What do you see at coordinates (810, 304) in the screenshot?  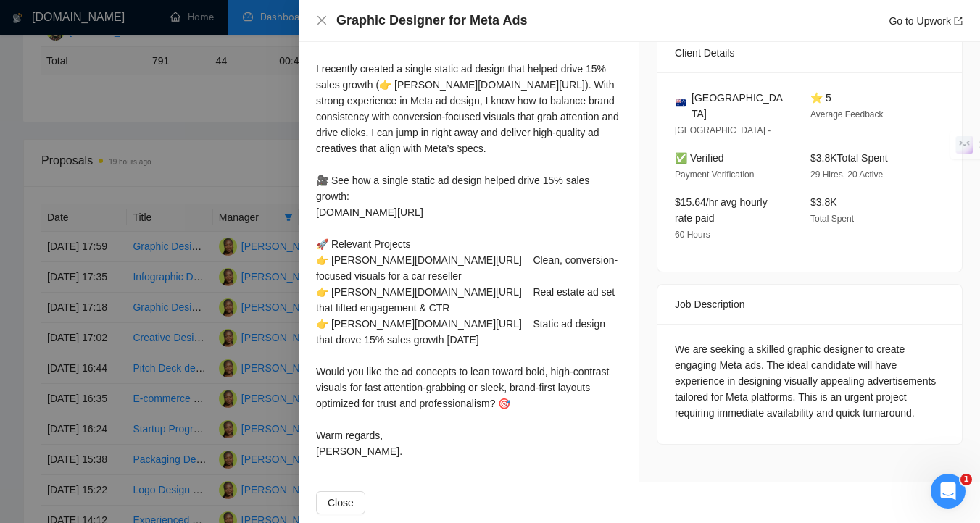 I see `div: Job Description` at bounding box center [810, 304].